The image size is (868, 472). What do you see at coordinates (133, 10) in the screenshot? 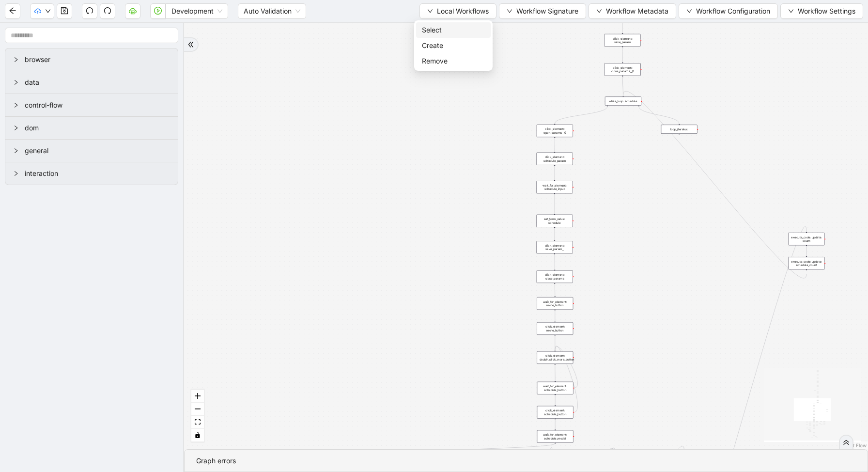
I see `span: cloud-server` at bounding box center [133, 10].